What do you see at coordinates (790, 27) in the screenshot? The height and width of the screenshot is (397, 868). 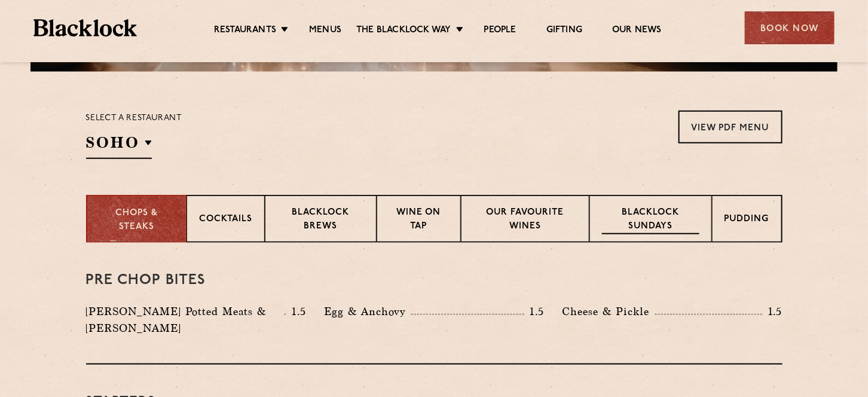 I see `div: Book Now` at bounding box center [790, 27].